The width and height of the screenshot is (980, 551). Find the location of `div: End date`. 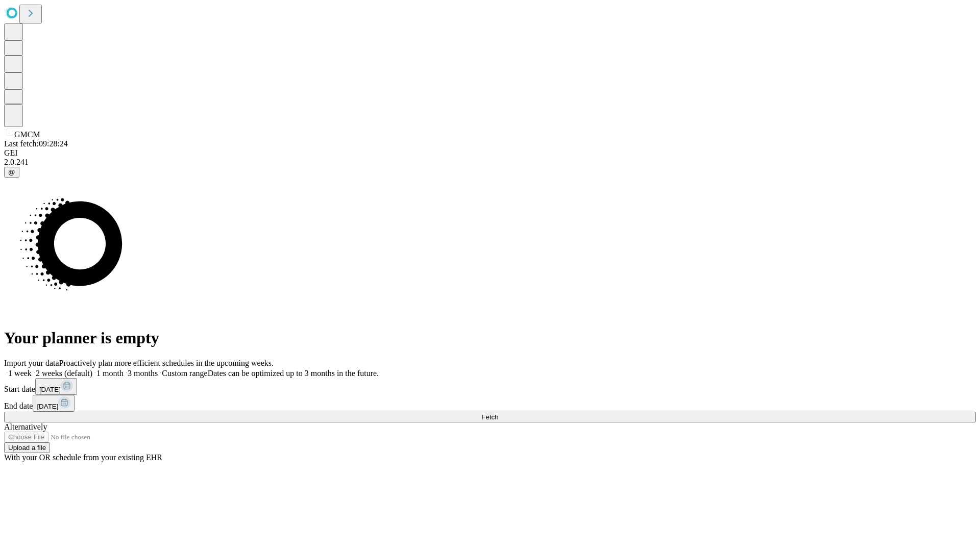

div: End date is located at coordinates (490, 403).